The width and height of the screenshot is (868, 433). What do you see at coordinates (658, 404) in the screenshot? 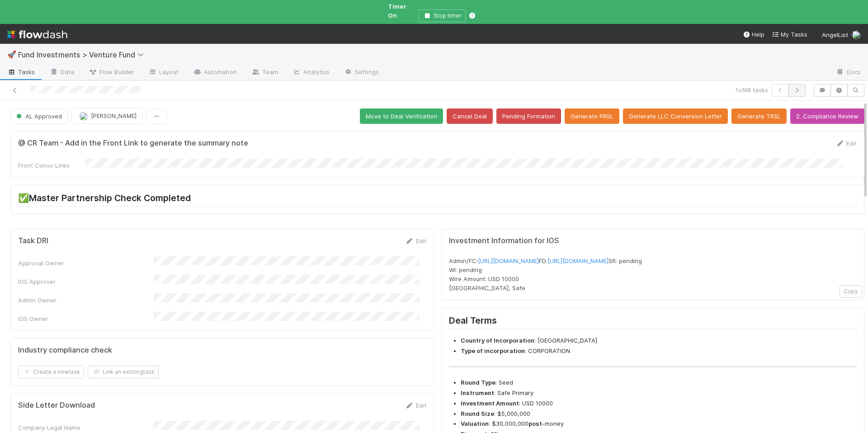
I see `li: : USD 10000` at bounding box center [658, 404].